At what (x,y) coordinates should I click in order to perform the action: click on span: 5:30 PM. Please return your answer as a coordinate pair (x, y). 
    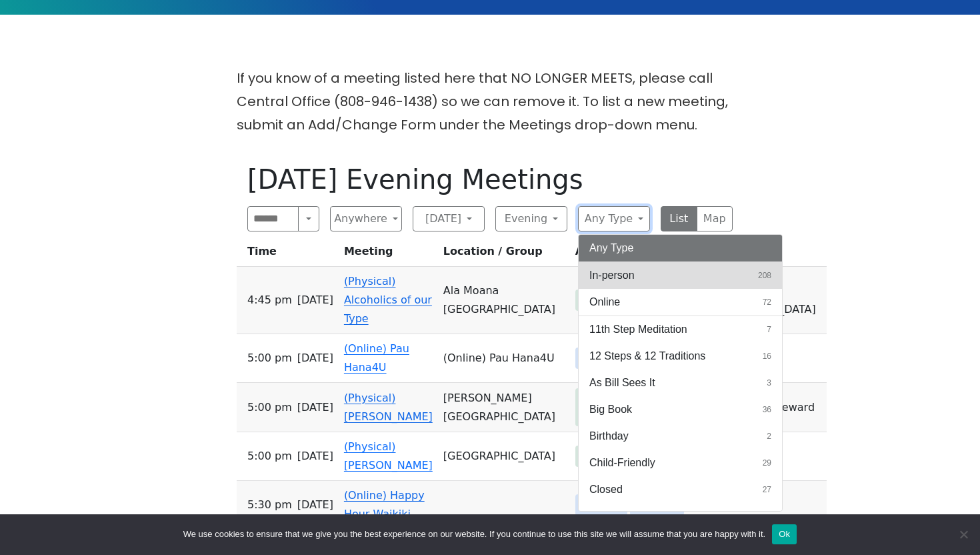
    Looking at the image, I should click on (269, 505).